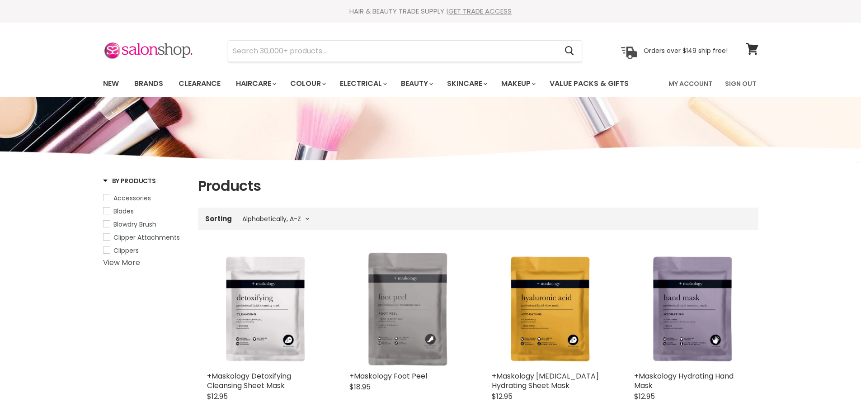 Image resolution: width=861 pixels, height=412 pixels. What do you see at coordinates (146, 237) in the screenshot?
I see `span: Clipper Attachments` at bounding box center [146, 237].